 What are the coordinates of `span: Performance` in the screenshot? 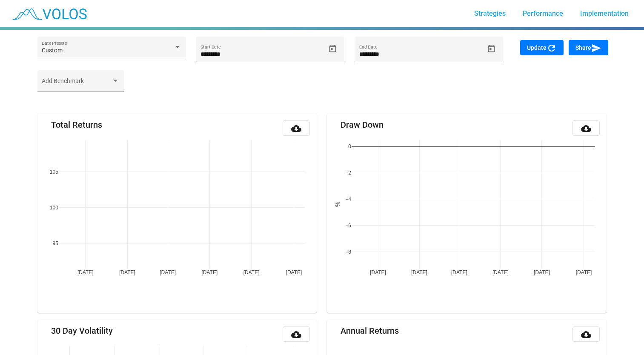 It's located at (543, 13).